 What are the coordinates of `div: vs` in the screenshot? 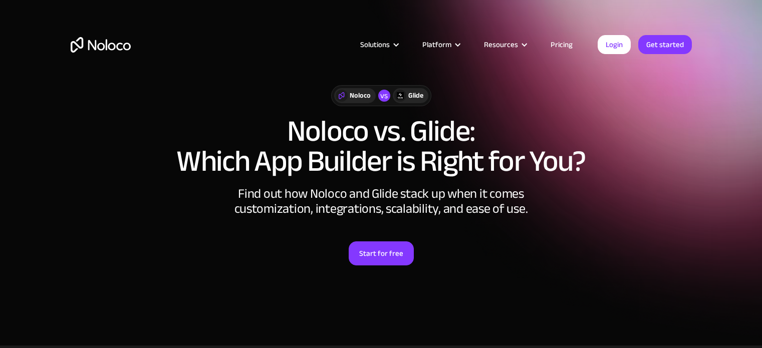 It's located at (384, 96).